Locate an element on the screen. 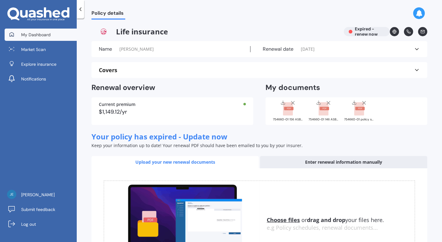 The image size is (442, 242). span: Policy details is located at coordinates (108, 14).